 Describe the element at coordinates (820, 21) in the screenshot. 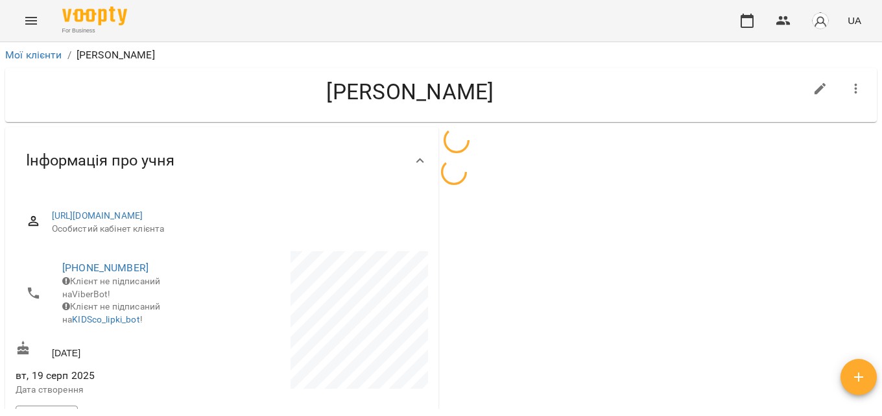

I see `img: avatar_s.png` at that location.